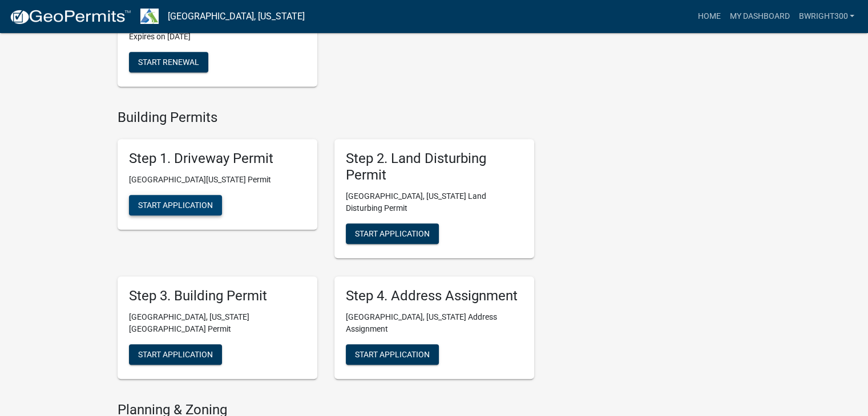 The height and width of the screenshot is (416, 868). What do you see at coordinates (168, 62) in the screenshot?
I see `button: Start Renewal` at bounding box center [168, 62].